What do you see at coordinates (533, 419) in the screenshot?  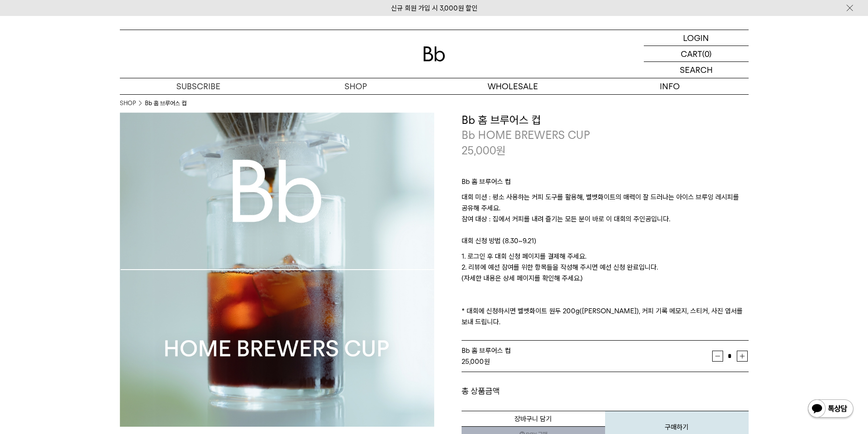 I see `button: 장바구니 담기` at bounding box center [533, 419].